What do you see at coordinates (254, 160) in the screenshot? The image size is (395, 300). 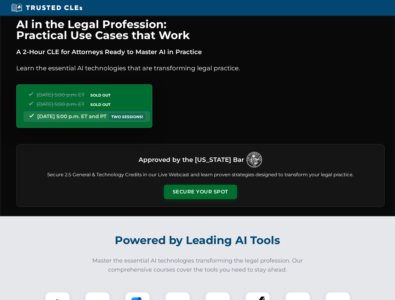 I see `img: Logo` at bounding box center [254, 160].